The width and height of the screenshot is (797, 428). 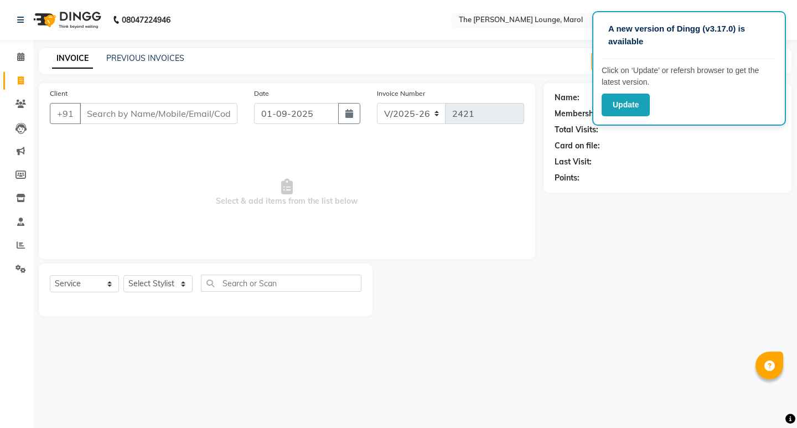 What do you see at coordinates (145, 58) in the screenshot?
I see `a: PREVIOUS INVOICES` at bounding box center [145, 58].